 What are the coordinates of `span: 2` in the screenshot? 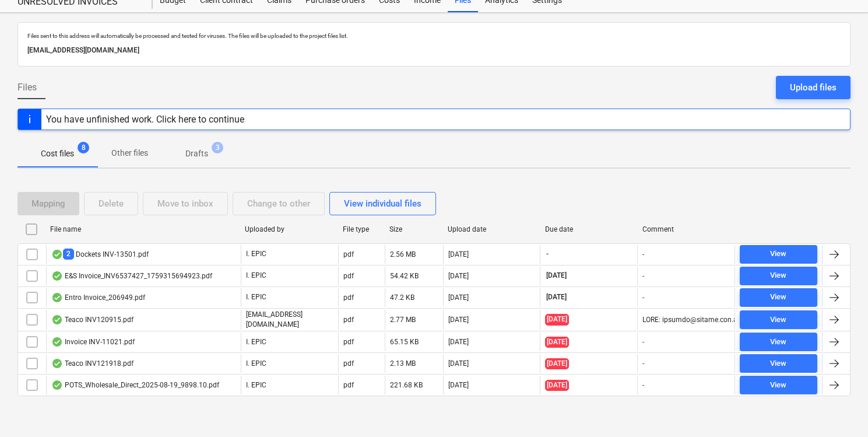 It's located at (68, 253).